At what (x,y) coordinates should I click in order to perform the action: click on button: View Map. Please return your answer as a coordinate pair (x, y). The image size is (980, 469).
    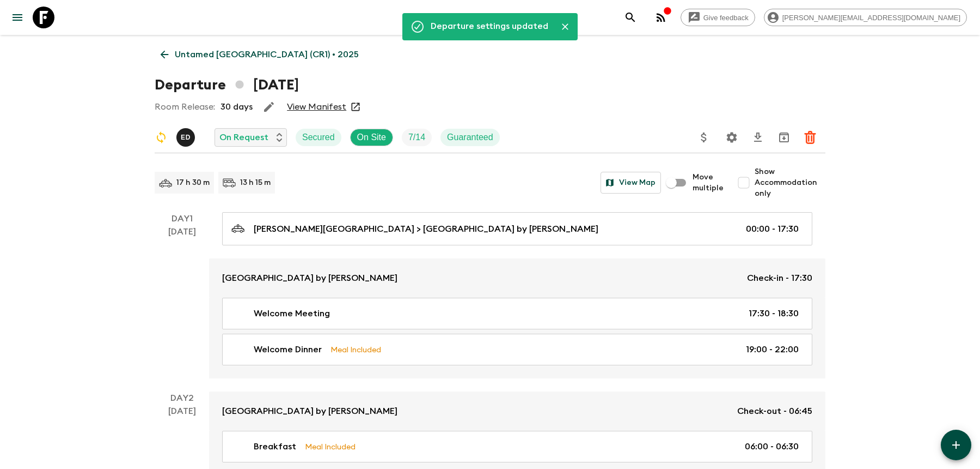
    Looking at the image, I should click on (630, 183).